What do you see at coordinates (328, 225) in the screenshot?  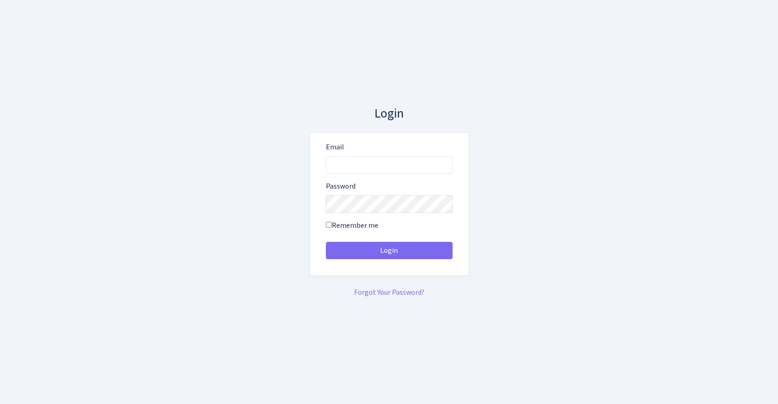 I see `input: Remember me` at bounding box center [328, 225].